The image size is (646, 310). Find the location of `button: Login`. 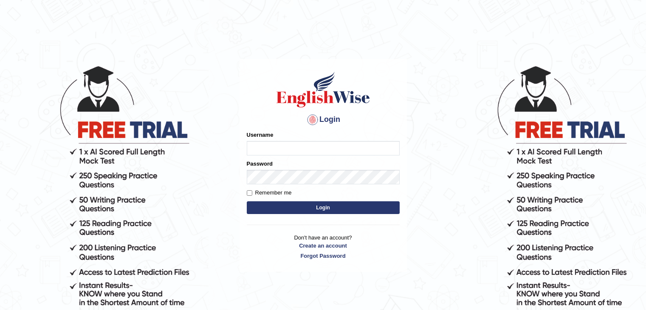

button: Login is located at coordinates (323, 208).